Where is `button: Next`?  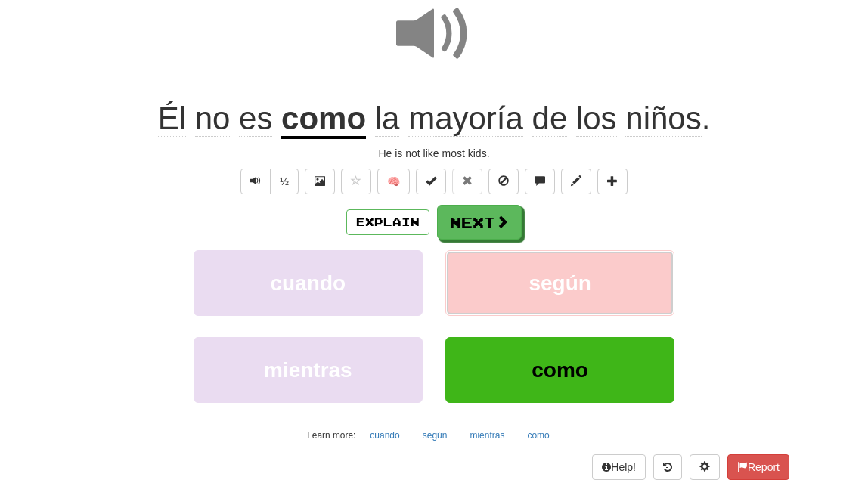
button: Next is located at coordinates (479, 222).